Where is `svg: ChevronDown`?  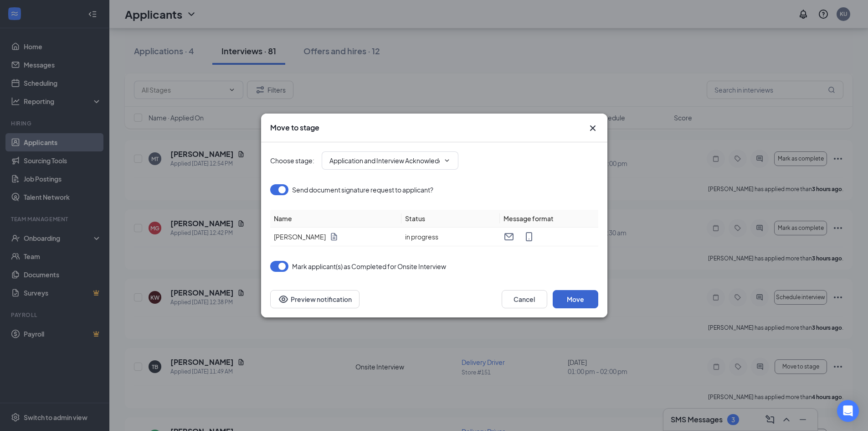 svg: ChevronDown is located at coordinates (447, 161).